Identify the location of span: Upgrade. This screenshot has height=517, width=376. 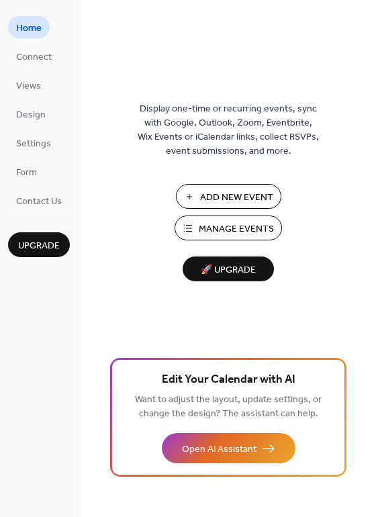
(39, 246).